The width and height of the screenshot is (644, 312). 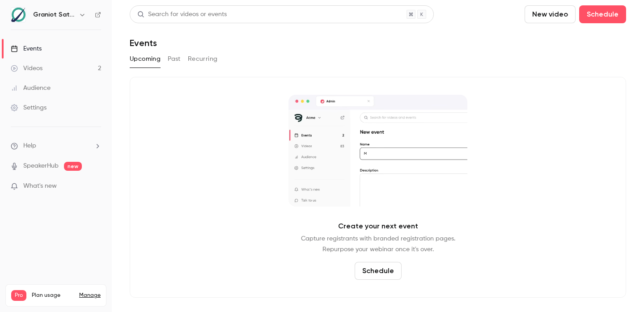 I want to click on h6: Graniot Satellite Technologies SL, so click(x=54, y=15).